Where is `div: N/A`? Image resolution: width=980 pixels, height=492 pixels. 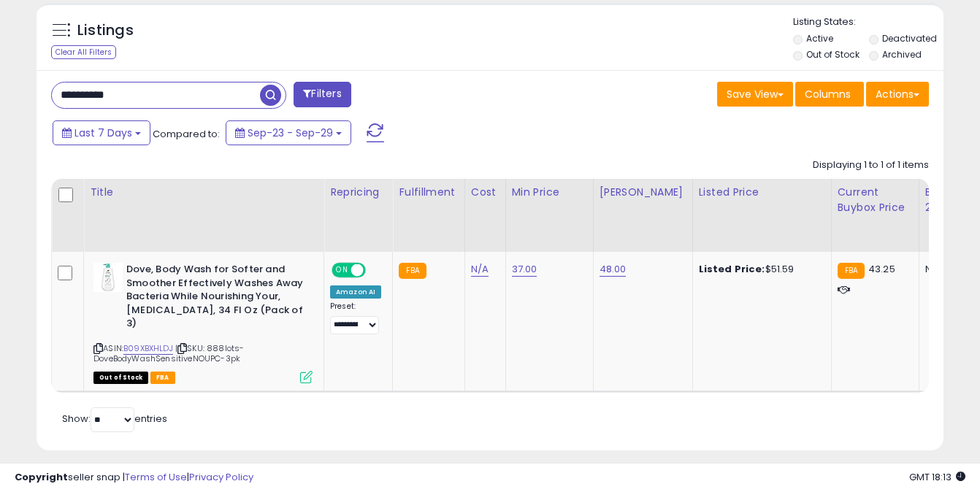 div: N/A is located at coordinates (949, 269).